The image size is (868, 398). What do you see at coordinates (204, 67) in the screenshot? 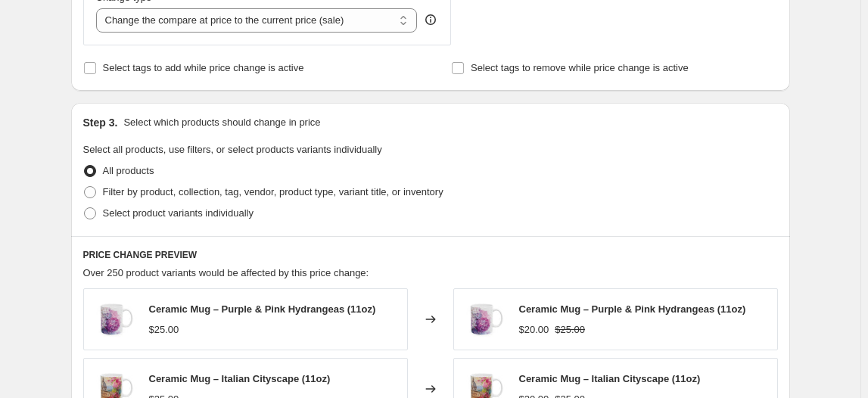
I see `span: Select tags to add while price change is active` at bounding box center [204, 67].